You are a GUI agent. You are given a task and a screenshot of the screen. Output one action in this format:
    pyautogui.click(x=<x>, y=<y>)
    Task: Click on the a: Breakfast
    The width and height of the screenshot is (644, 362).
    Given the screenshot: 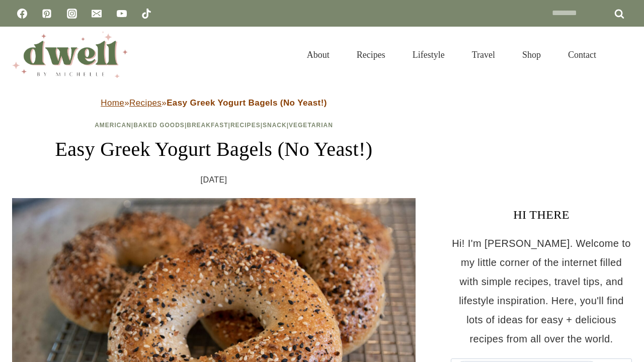 What is the action you would take?
    pyautogui.click(x=208, y=125)
    